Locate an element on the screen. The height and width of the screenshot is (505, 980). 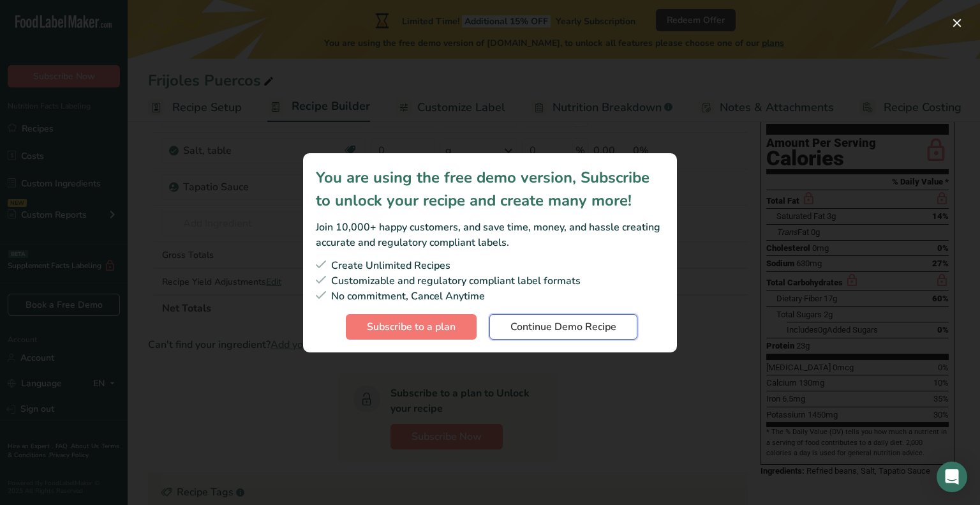
div: Create Unlimited Recipes is located at coordinates (490, 266).